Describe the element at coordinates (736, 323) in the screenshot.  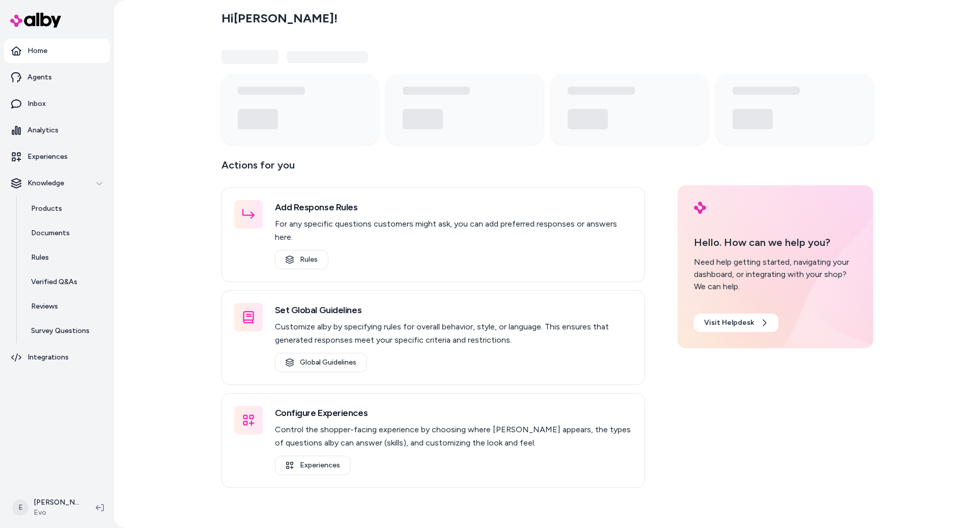
I see `a: Visit Helpdesk` at that location.